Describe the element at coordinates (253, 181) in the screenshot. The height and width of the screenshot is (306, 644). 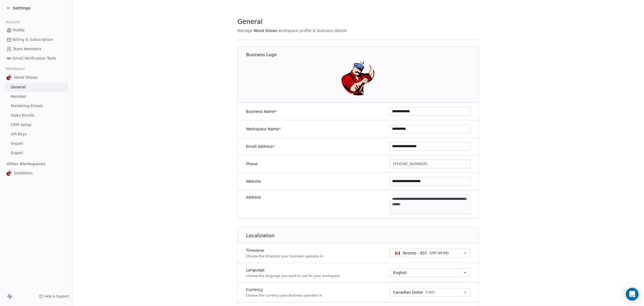
I see `label: Website` at that location.